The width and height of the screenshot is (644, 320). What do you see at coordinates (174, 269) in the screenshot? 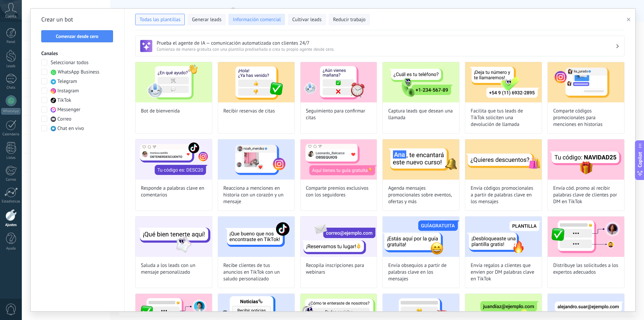
I see `span: Saluda a los leads con un mensaje personalizado` at bounding box center [174, 269].